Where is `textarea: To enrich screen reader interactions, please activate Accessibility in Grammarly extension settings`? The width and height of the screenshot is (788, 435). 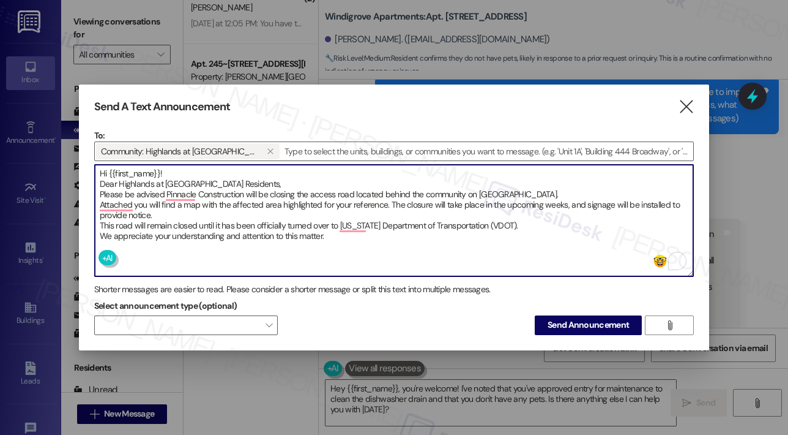 textarea: To enrich screen reader interactions, please activate Accessibility in Grammarly extension settings is located at coordinates (394, 220).